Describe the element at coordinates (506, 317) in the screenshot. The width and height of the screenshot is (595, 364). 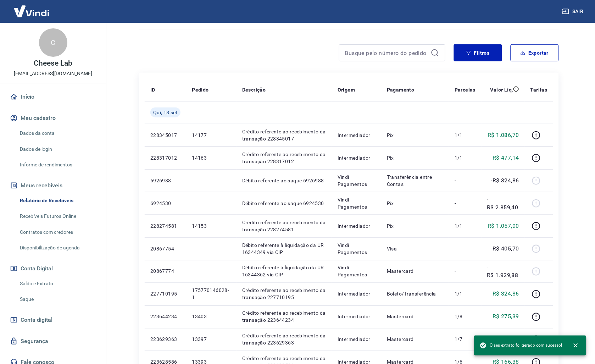
I see `p: R$ 275,39` at that location.